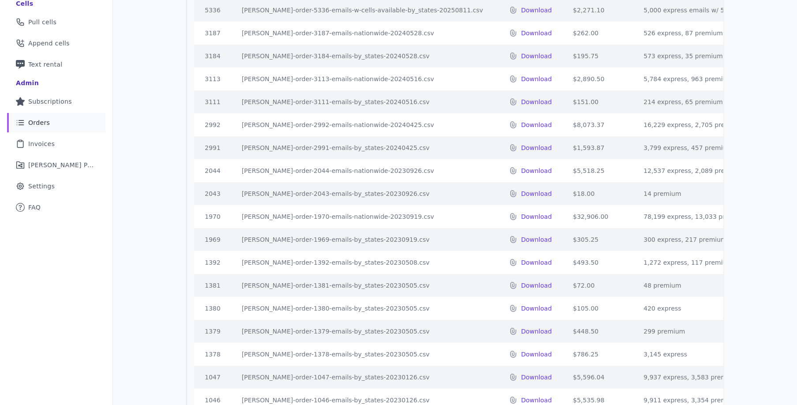  What do you see at coordinates (213, 240) in the screenshot?
I see `td: 1969` at bounding box center [213, 240].